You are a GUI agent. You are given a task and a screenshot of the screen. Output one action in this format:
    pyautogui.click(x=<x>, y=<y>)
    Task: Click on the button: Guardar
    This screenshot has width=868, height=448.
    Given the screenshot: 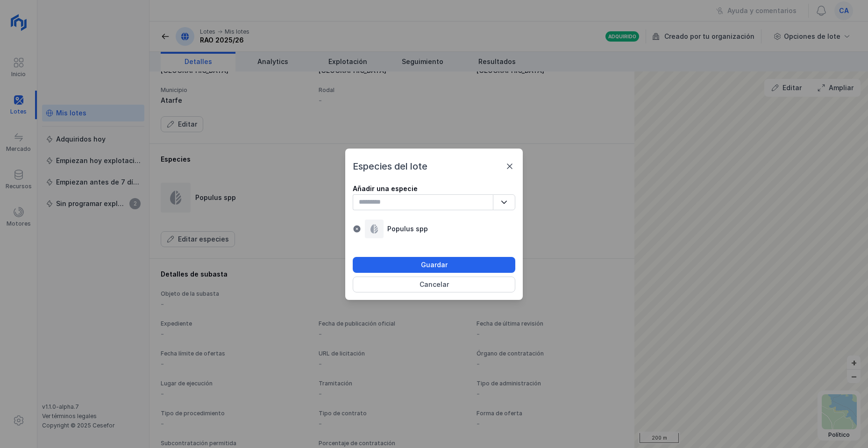 What is the action you would take?
    pyautogui.click(x=434, y=265)
    